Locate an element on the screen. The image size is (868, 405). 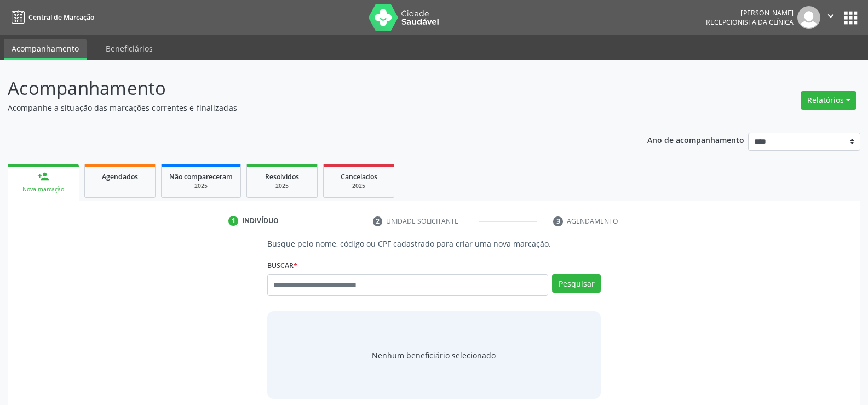
p: Busque pelo nome, código ou CPF cadastrado para criar uma nova marcação. is located at coordinates (434, 243).